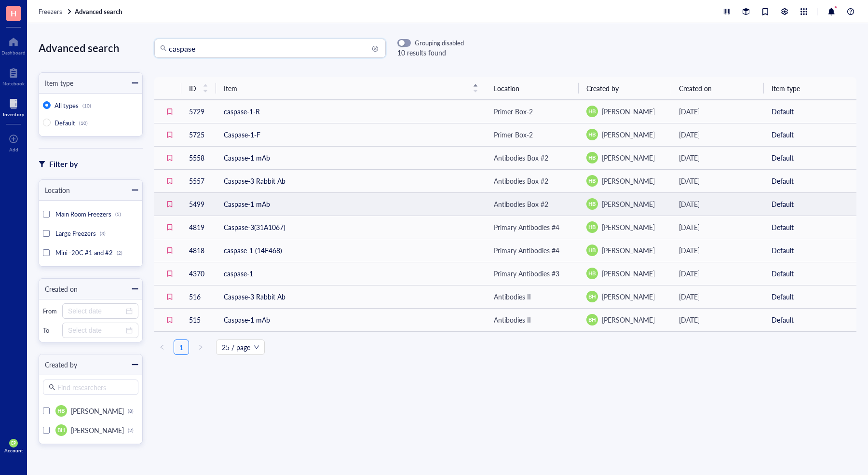 This screenshot has height=475, width=868. I want to click on div: Location, so click(55, 190).